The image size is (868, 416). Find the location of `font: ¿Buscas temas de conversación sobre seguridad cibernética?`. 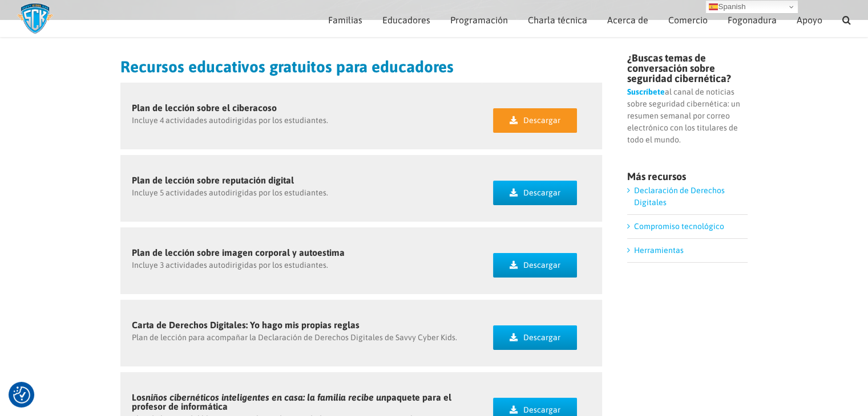

font: ¿Buscas temas de conversación sobre seguridad cibernética? is located at coordinates (679, 68).